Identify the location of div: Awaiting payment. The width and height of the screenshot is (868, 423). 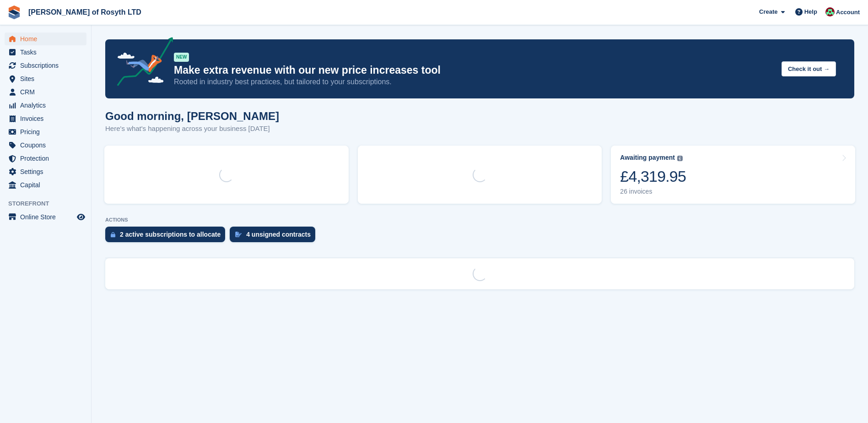
(648, 157).